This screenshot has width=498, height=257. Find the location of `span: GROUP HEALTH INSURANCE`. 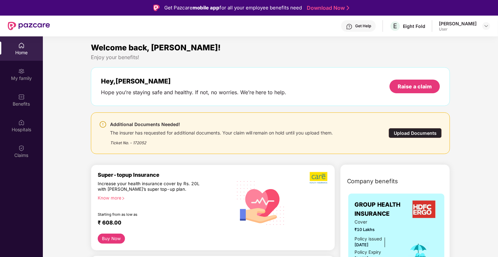

span: GROUP HEALTH INSURANCE is located at coordinates (383, 209).